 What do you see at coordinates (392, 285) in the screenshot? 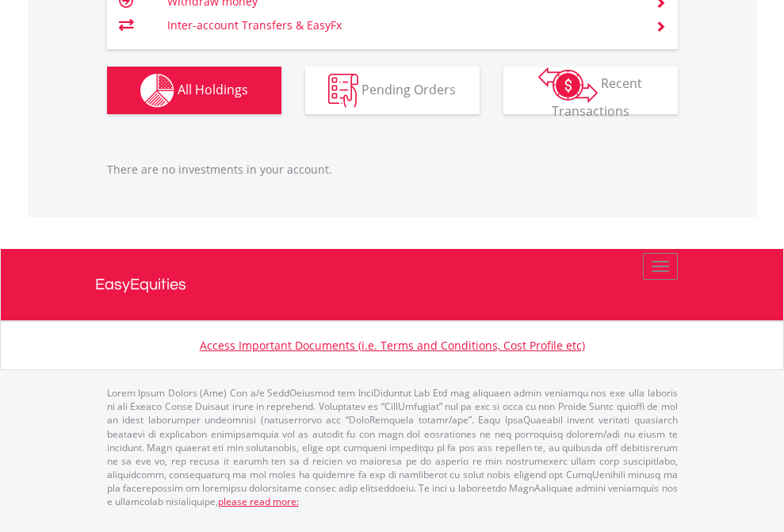
I see `a: EasyEquities` at bounding box center [392, 285].